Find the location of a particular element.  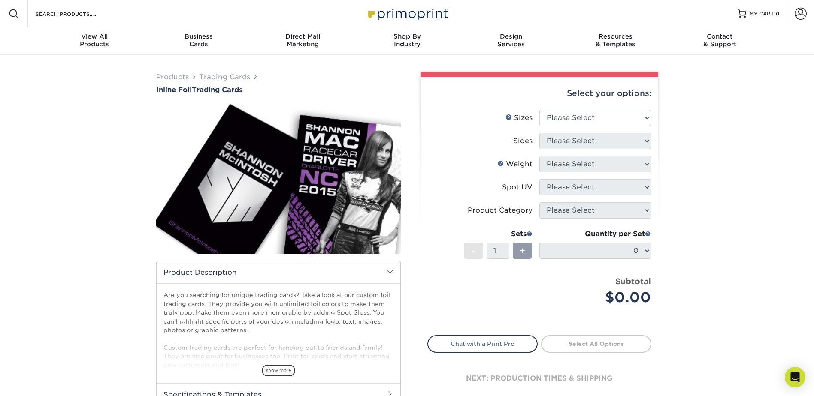

a: Inline FoilTrading Cards is located at coordinates (278, 90).